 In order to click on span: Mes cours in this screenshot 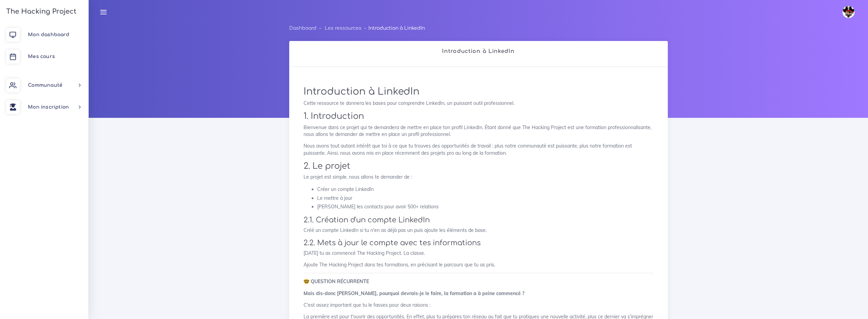, I will do `click(41, 56)`.